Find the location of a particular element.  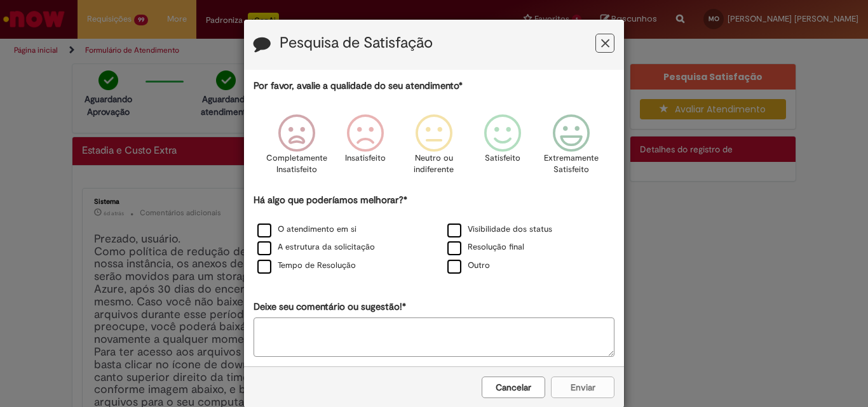

label: Resolução final is located at coordinates (486, 247).